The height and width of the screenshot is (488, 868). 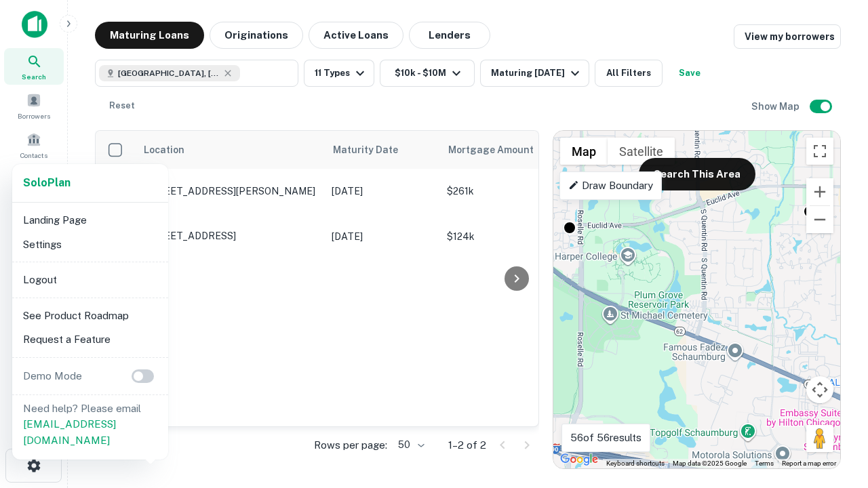 What do you see at coordinates (833, 369) in the screenshot?
I see `div: Chat Widget` at bounding box center [833, 369].